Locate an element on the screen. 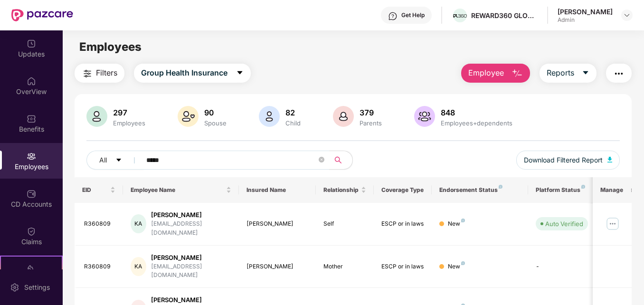  img: svg+xml;base64,PHN2ZyBpZD0iQ2xhaW0iIHhtbG5zPSJodHRwOi8vd3d3LnczLm9yZy8yMDAwL3N2ZyIgd2lkdGg9IjIwIi... is located at coordinates (31, 231).